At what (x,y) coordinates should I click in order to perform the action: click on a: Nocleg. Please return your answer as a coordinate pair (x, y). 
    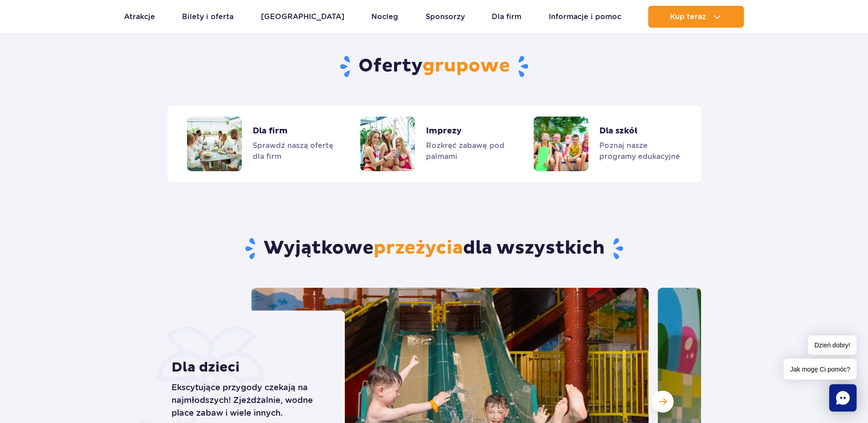
    Looking at the image, I should click on (385, 17).